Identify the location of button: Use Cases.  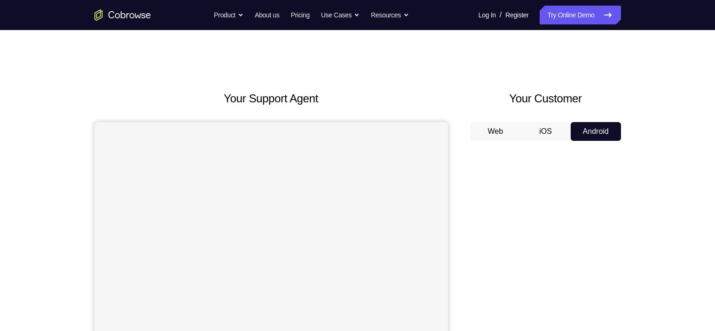
(340, 15).